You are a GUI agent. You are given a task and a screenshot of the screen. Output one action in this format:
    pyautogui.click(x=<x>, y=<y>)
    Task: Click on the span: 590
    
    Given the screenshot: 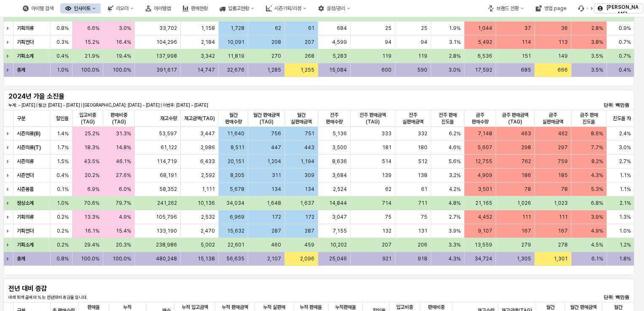 What is the action you would take?
    pyautogui.click(x=423, y=70)
    